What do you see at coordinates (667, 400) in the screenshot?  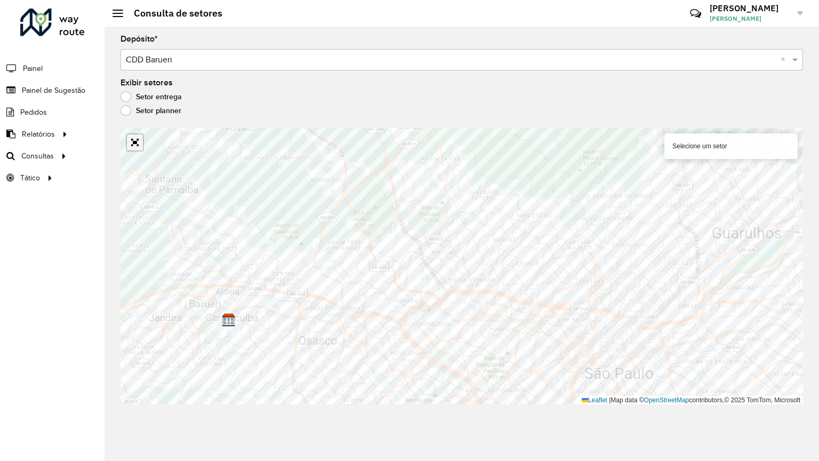 I see `a: OpenStreetMap` at bounding box center [667, 400].